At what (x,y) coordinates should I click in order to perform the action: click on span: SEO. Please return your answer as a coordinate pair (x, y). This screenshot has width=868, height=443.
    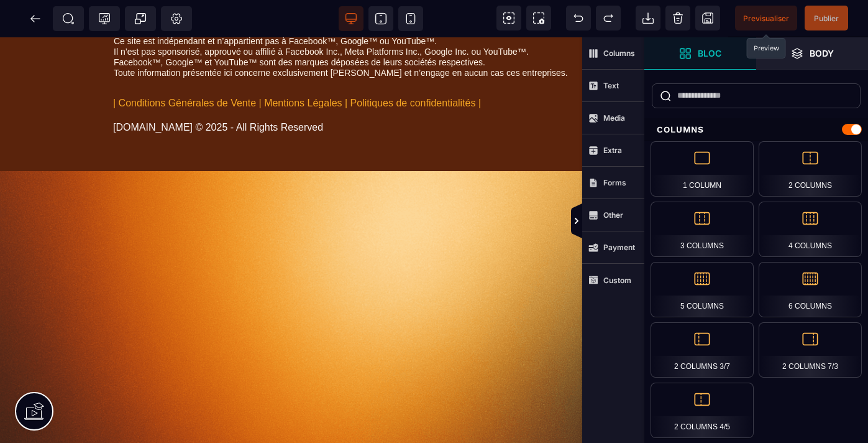
    Looking at the image, I should click on (68, 18).